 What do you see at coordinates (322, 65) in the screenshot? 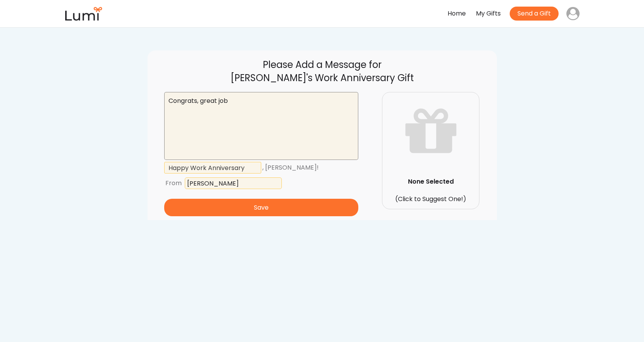
I see `div: Please Add a Message for` at bounding box center [322, 65].